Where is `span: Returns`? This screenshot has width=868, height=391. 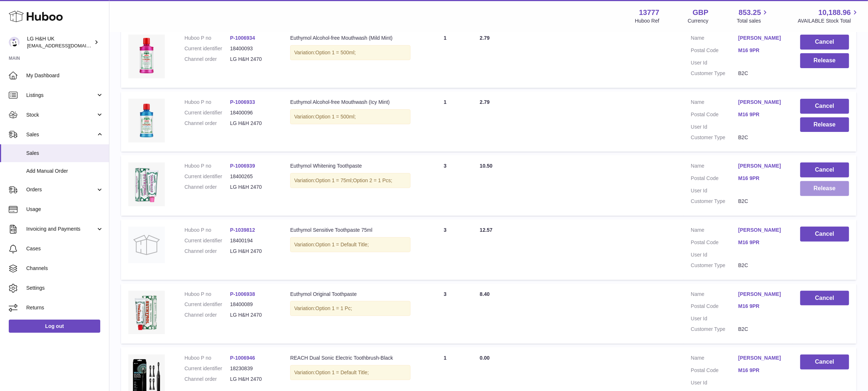 span: Returns is located at coordinates (65, 308).